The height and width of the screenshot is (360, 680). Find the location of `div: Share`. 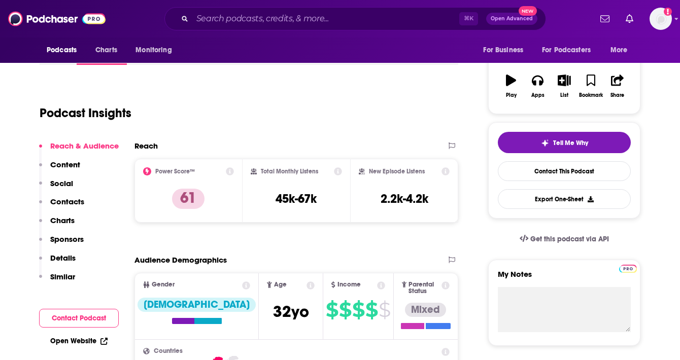

div: Share is located at coordinates (617, 95).